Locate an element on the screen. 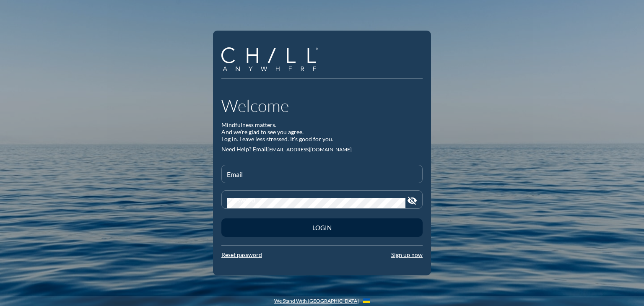  a: Company Logo is located at coordinates (272, 60).